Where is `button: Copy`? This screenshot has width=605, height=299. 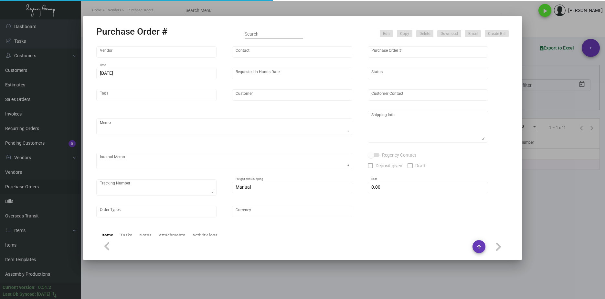
button: Copy is located at coordinates (405, 34).